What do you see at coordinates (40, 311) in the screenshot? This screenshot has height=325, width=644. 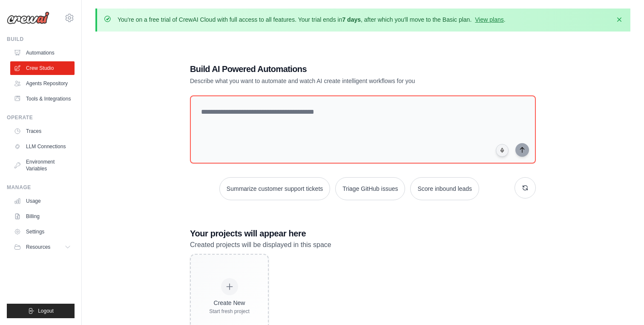 I see `button: Logout` at bounding box center [40, 311].